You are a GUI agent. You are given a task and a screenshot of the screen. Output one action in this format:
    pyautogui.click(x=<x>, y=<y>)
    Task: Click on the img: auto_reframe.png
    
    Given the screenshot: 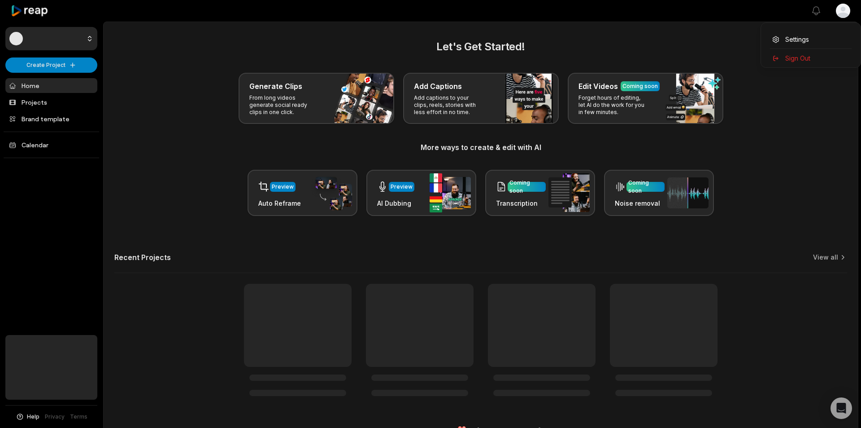 What is the action you would take?
    pyautogui.click(x=332, y=193)
    